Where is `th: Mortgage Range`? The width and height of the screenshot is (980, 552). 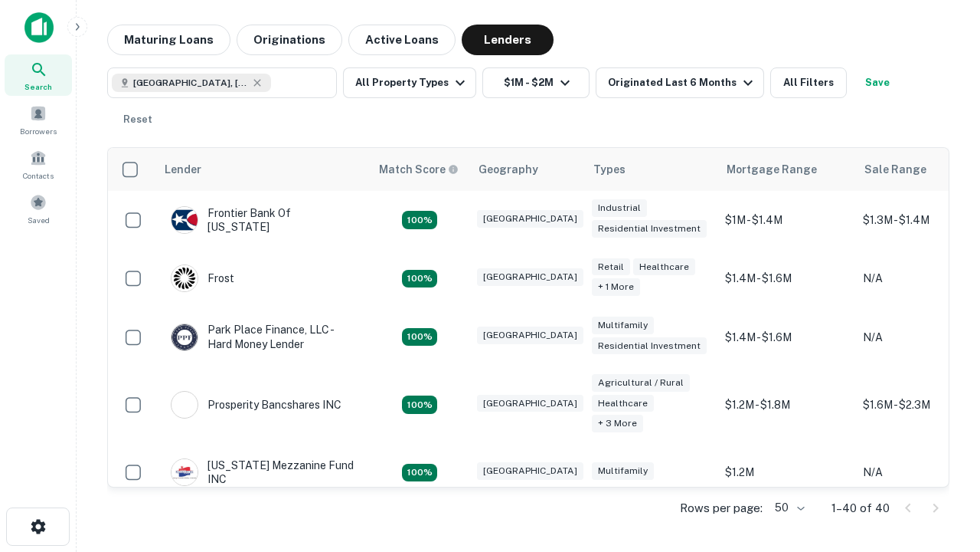
th: Mortgage Range is located at coordinates (786, 170).